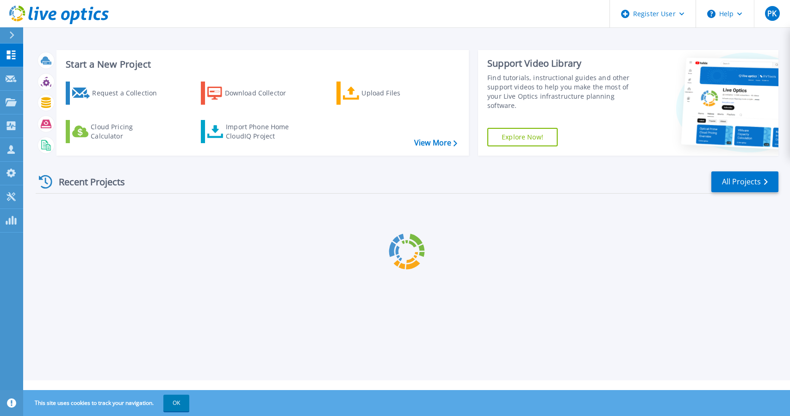  Describe the element at coordinates (87, 182) in the screenshot. I see `div: Recent Projects` at that location.